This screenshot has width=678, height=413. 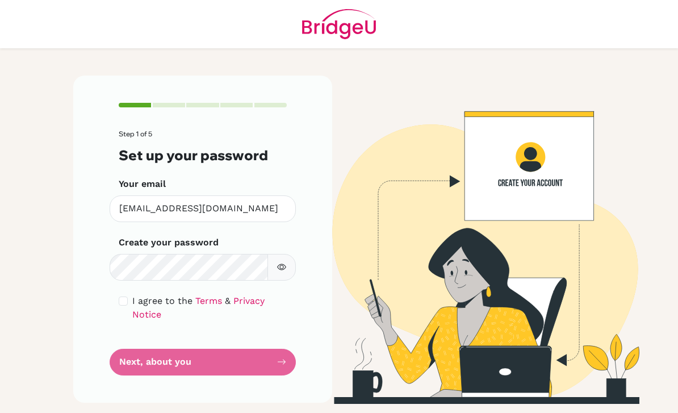 I want to click on input: Insert your email*, so click(x=203, y=208).